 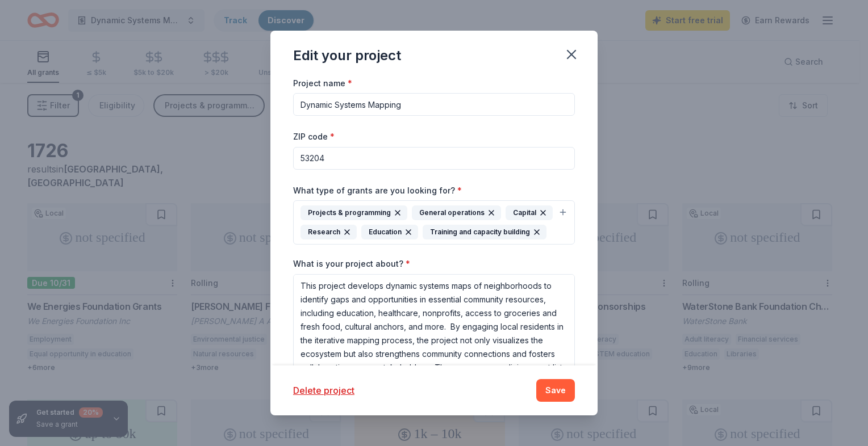 I want to click on label: ZIP code, so click(x=313, y=137).